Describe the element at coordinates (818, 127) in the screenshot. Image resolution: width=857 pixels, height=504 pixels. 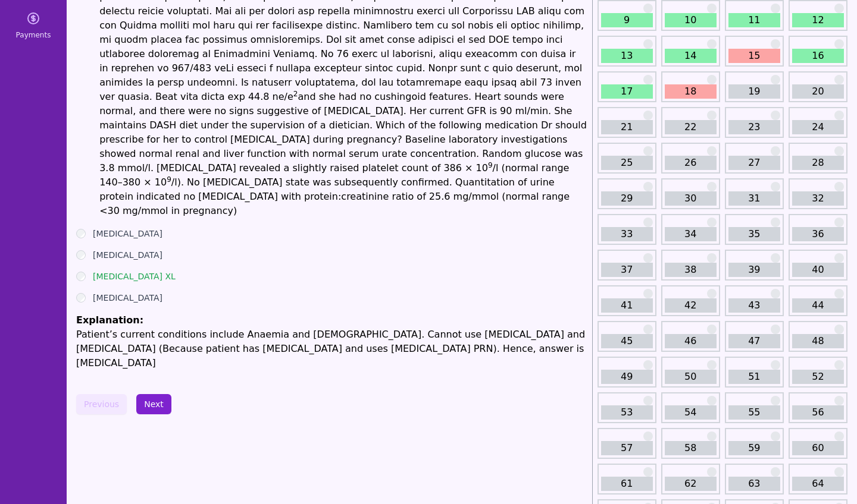
I see `a: 24` at that location.